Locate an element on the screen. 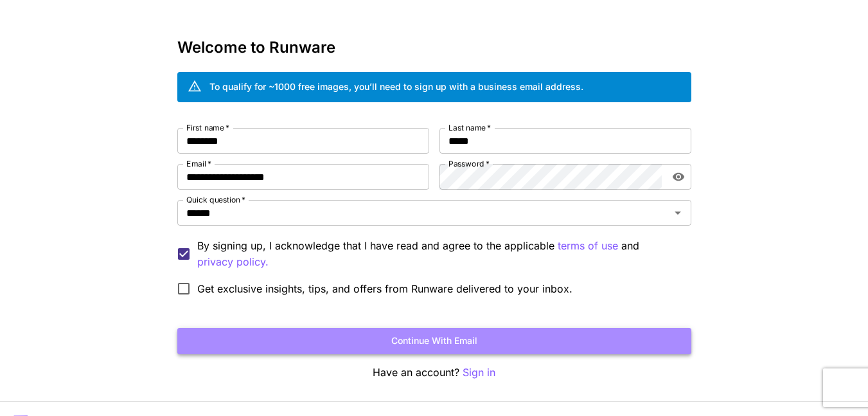 The image size is (868, 416). p: By signing up, I acknowledge that I have read and agree to the applicable and is located at coordinates (439, 254).